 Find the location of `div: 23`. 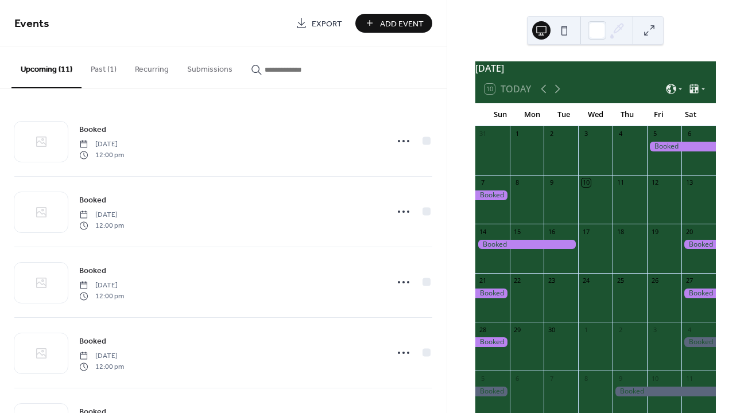

div: 23 is located at coordinates (551, 281).